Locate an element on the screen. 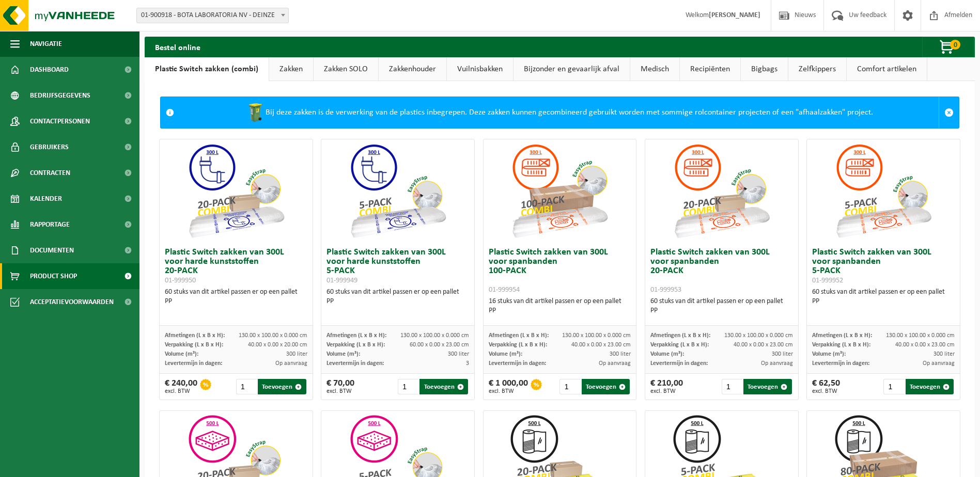 The image size is (980, 477). span: Product Shop is located at coordinates (53, 277).